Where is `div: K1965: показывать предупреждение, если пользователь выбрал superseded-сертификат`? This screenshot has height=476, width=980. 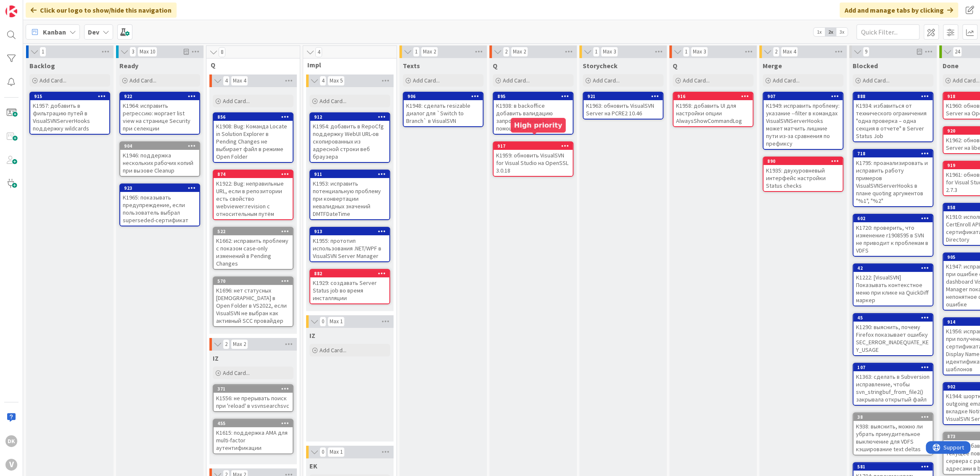
div: K1965: показывать предупреждение, если пользователь выбрал superseded-сертификат is located at coordinates (160, 209).